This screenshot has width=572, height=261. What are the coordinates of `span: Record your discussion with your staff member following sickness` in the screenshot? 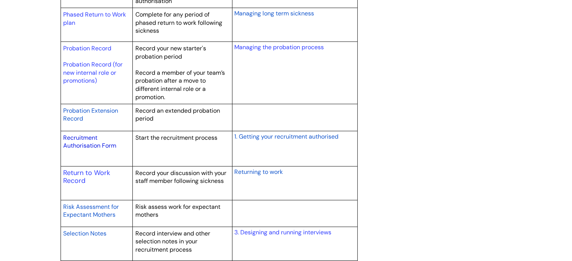 It's located at (181, 177).